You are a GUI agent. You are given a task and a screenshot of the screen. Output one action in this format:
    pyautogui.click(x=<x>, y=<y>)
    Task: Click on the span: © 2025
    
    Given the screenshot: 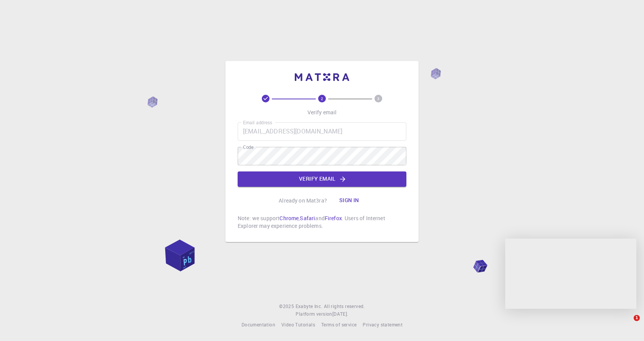 What is the action you would take?
    pyautogui.click(x=288, y=306)
    